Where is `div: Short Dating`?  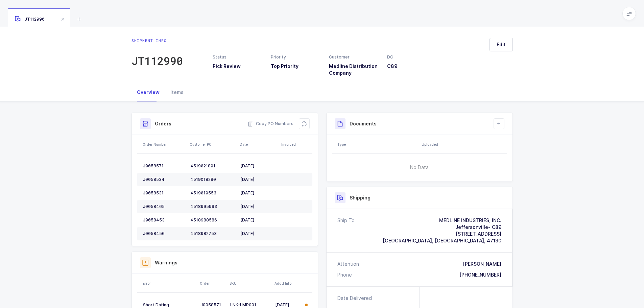 div: Short Dating is located at coordinates (169, 305).